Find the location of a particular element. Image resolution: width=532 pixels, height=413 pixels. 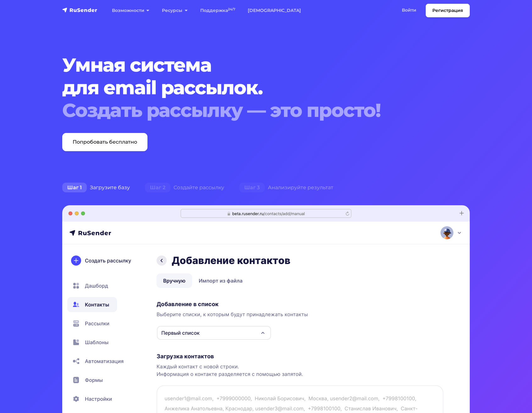

sup: 24/7 is located at coordinates (231, 9).